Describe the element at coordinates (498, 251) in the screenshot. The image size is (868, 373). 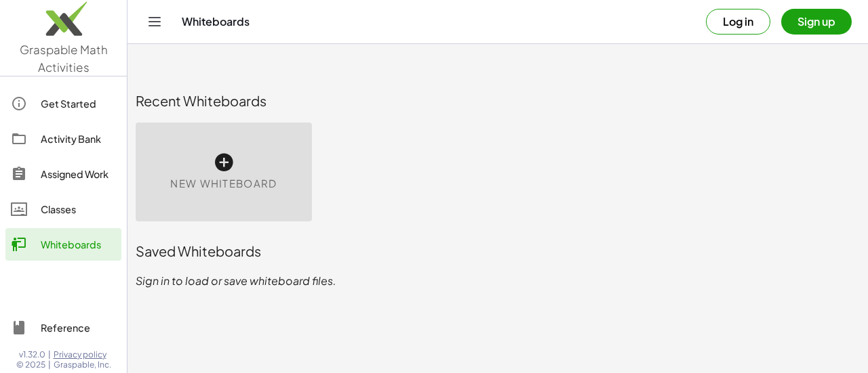
I see `div: Saved Whiteboards` at that location.